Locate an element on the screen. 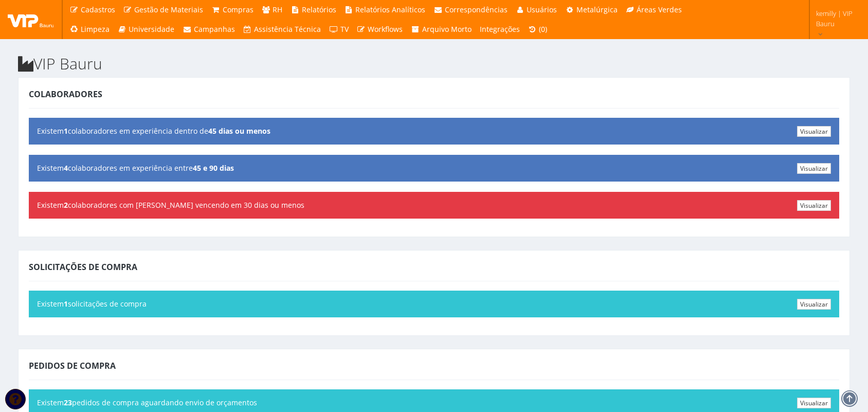 The width and height of the screenshot is (868, 412). span: Limpeza is located at coordinates (95, 29).